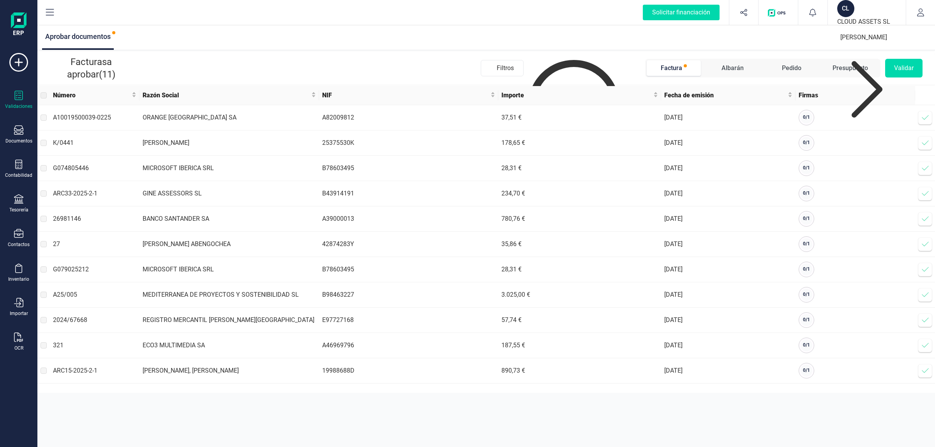 The height and width of the screenshot is (447, 935). I want to click on td: 321, so click(95, 346).